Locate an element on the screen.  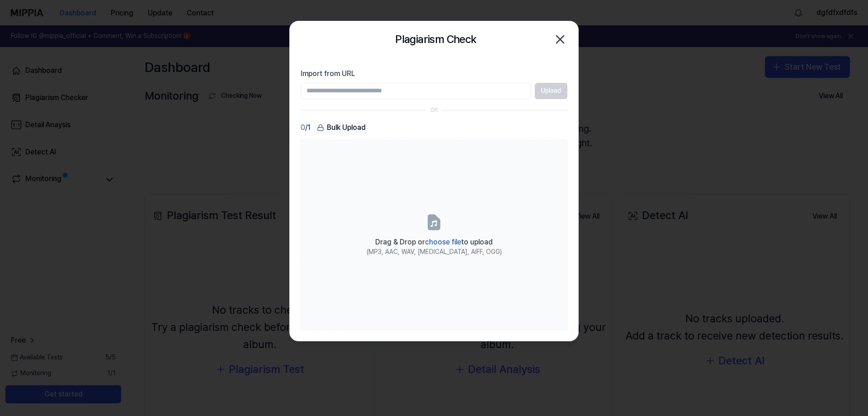
button: Bulk Upload is located at coordinates (341, 127).